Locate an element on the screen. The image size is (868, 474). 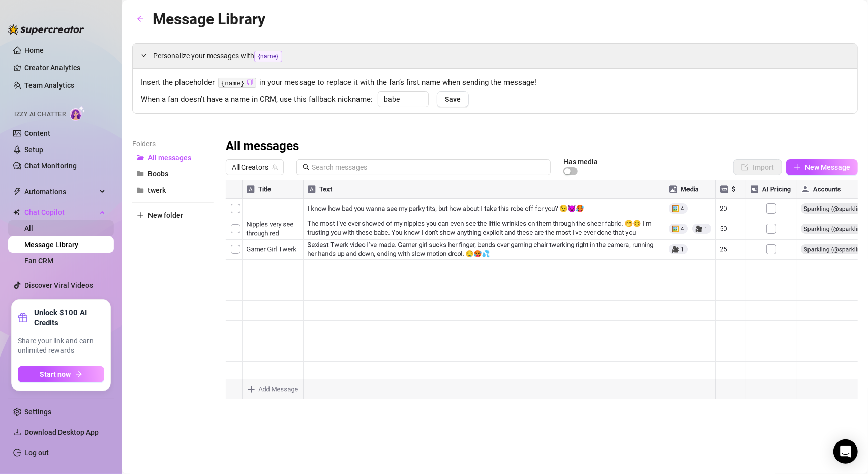
article: Has media is located at coordinates (580, 162).